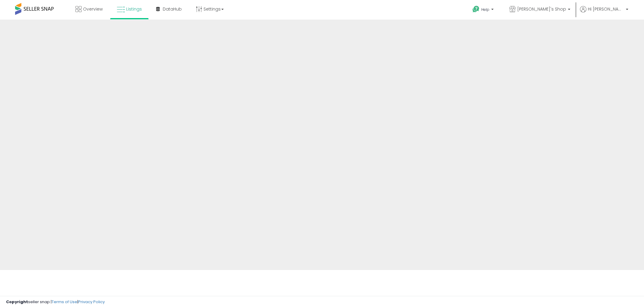  What do you see at coordinates (134, 9) in the screenshot?
I see `span: Listings` at bounding box center [134, 9].